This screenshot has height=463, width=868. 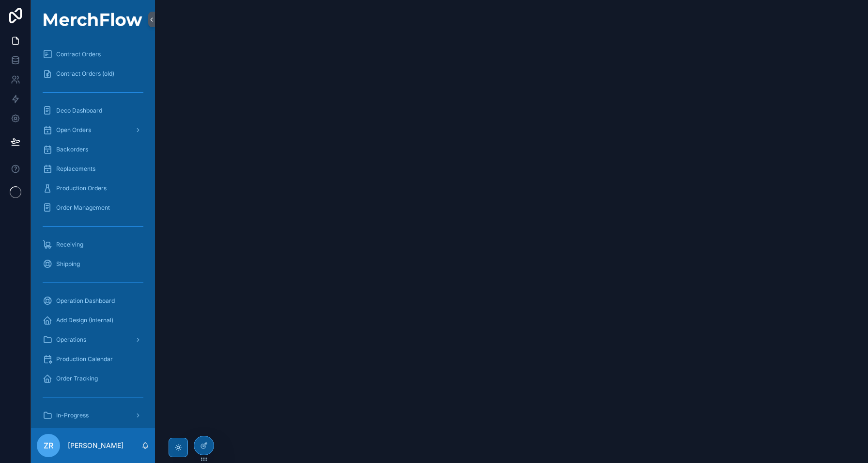 What do you see at coordinates (72, 149) in the screenshot?
I see `span: Backorders` at bounding box center [72, 149].